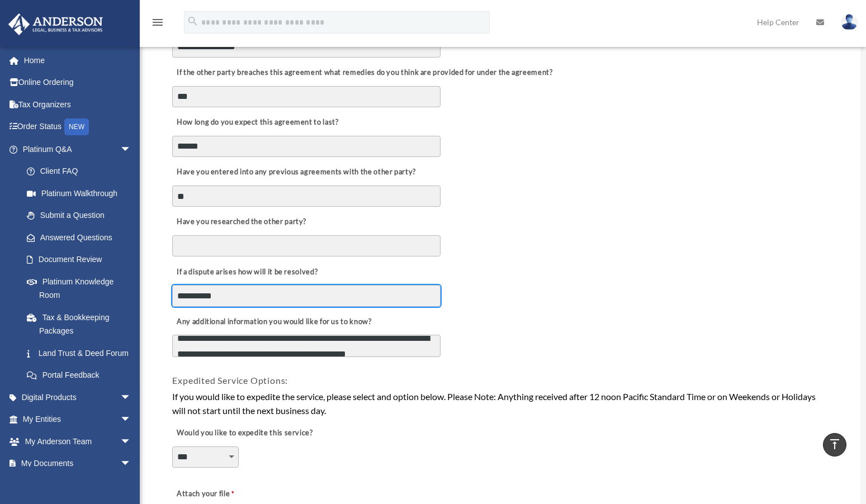 This screenshot has height=504, width=866. Describe the element at coordinates (246, 272) in the screenshot. I see `label: If a dispute arises how will it be resolved?` at that location.